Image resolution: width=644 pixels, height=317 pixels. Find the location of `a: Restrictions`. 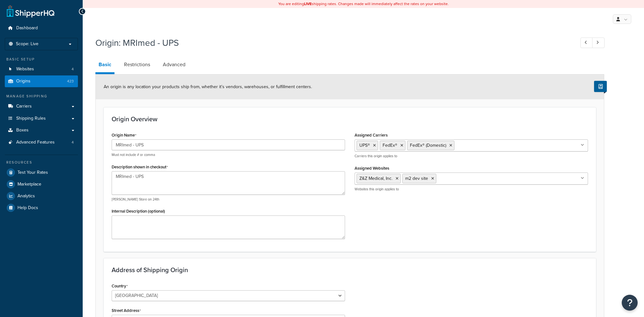

a: Restrictions is located at coordinates (137, 65).